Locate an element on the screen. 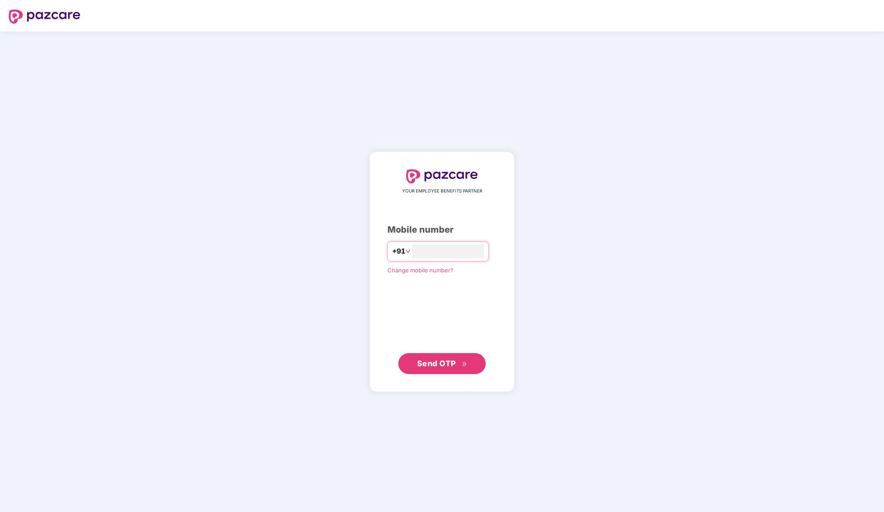  span: double-right is located at coordinates (464, 364).